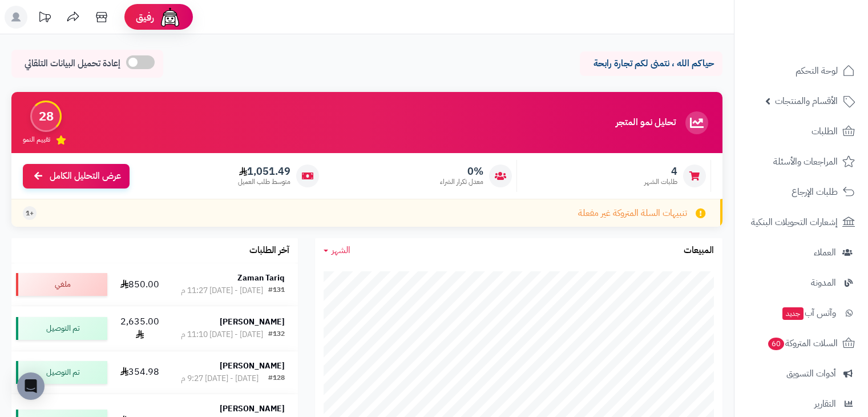 The image size is (868, 417). What do you see at coordinates (824, 37) in the screenshot?
I see `img: logo-2.png` at bounding box center [824, 37].